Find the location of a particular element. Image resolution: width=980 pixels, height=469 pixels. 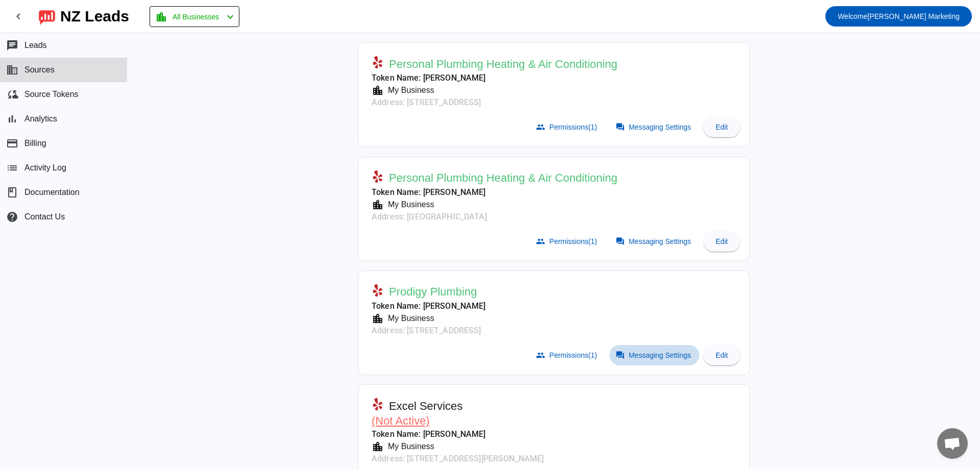

span: Contact Us is located at coordinates (44, 217).